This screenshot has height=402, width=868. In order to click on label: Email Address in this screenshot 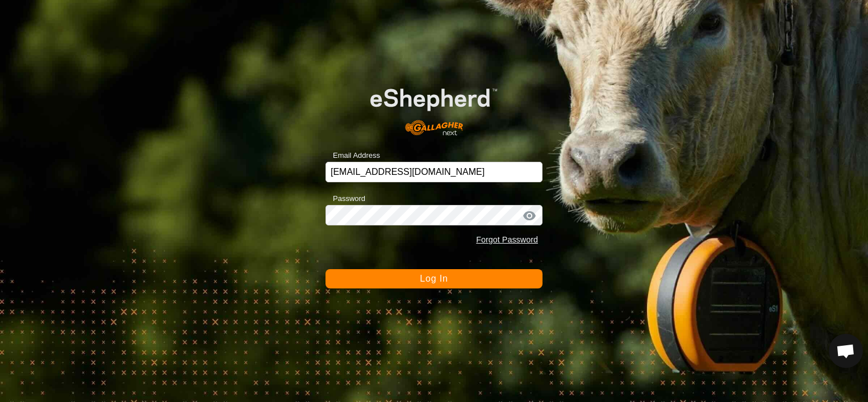, I will do `click(353, 156)`.